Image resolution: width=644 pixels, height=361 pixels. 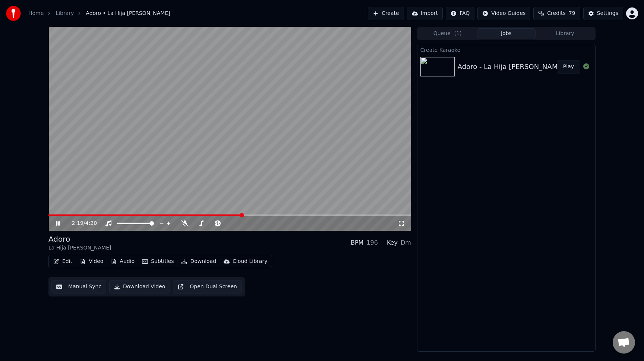 What do you see at coordinates (64, 13) in the screenshot?
I see `a: Library` at bounding box center [64, 13].